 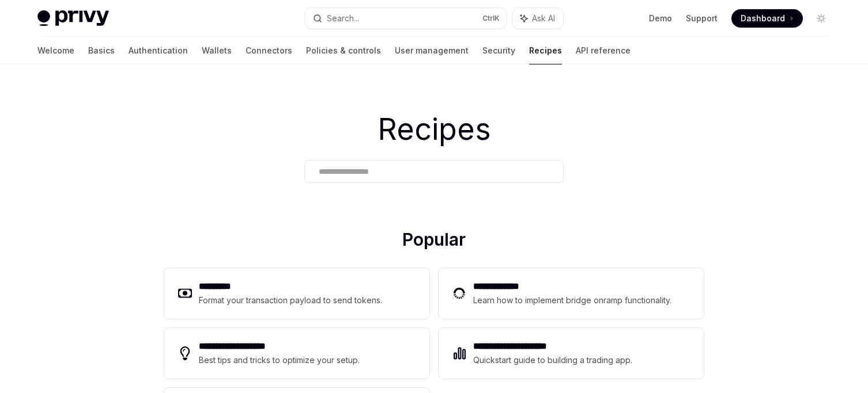 What do you see at coordinates (269, 51) in the screenshot?
I see `a: Connectors` at bounding box center [269, 51].